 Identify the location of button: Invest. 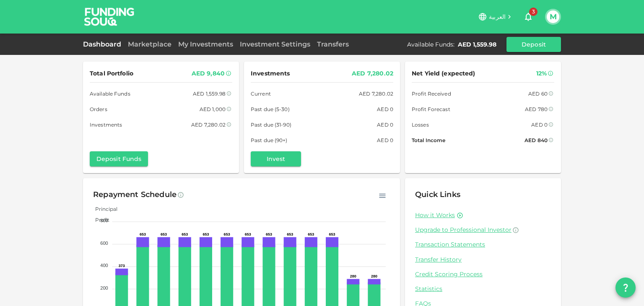
(276, 159).